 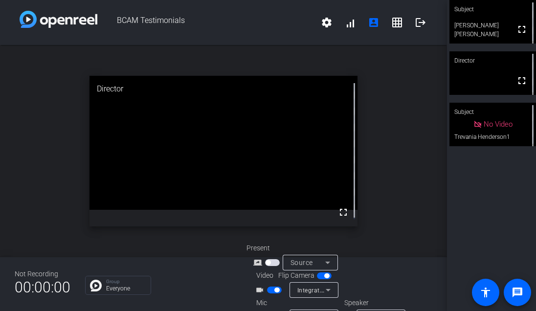 I want to click on mat-icon: logout, so click(x=421, y=23).